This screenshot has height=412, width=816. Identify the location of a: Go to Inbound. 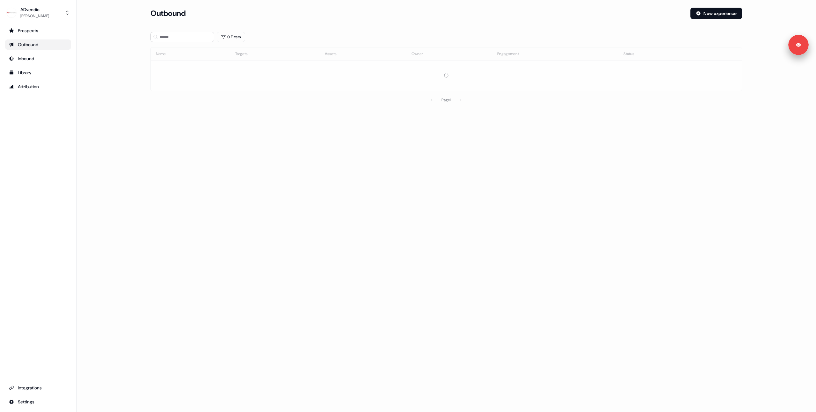
(38, 59).